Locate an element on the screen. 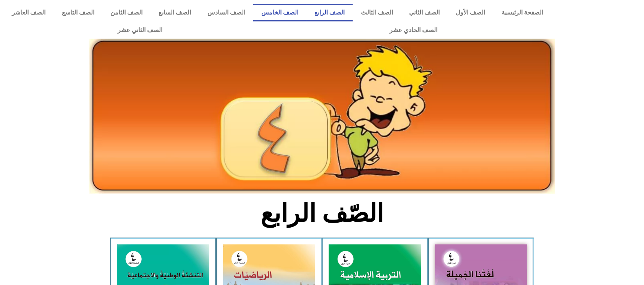 The height and width of the screenshot is (285, 644). h2: الصّف الرابع is located at coordinates (322, 213).